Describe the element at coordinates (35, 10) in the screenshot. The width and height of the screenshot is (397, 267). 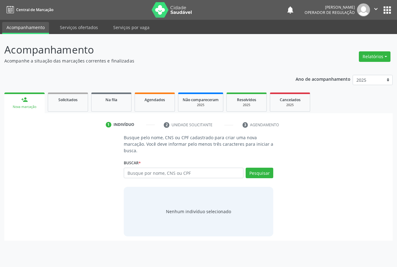
I see `span: Central de Marcação` at that location.